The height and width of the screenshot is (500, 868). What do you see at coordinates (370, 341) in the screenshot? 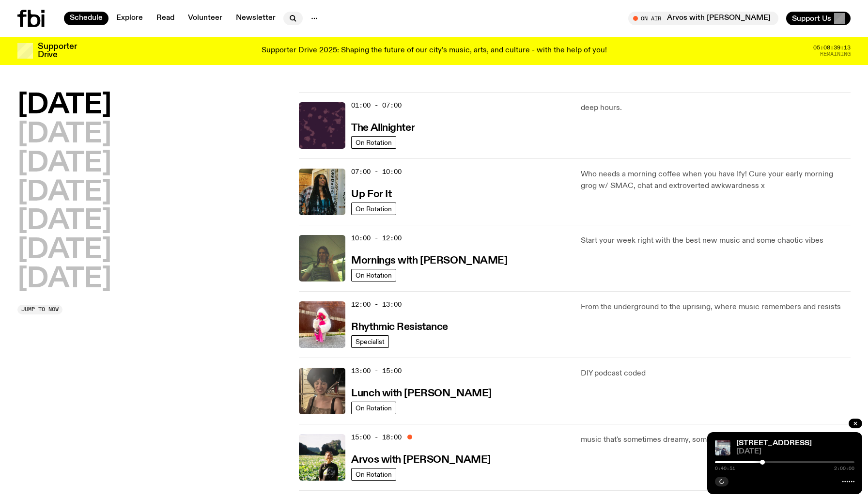
I see `span: Specialist` at bounding box center [370, 341].